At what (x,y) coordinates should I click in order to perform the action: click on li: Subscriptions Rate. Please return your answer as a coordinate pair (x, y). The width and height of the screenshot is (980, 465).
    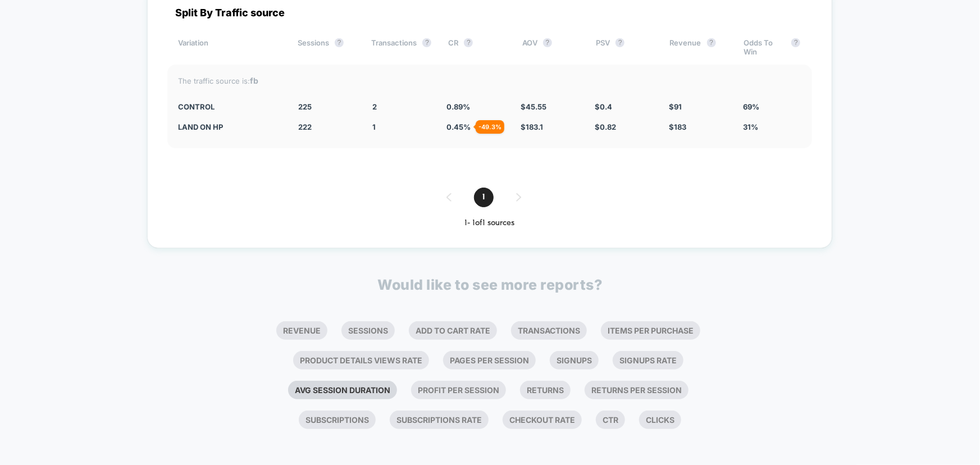
    Looking at the image, I should click on (439, 420).